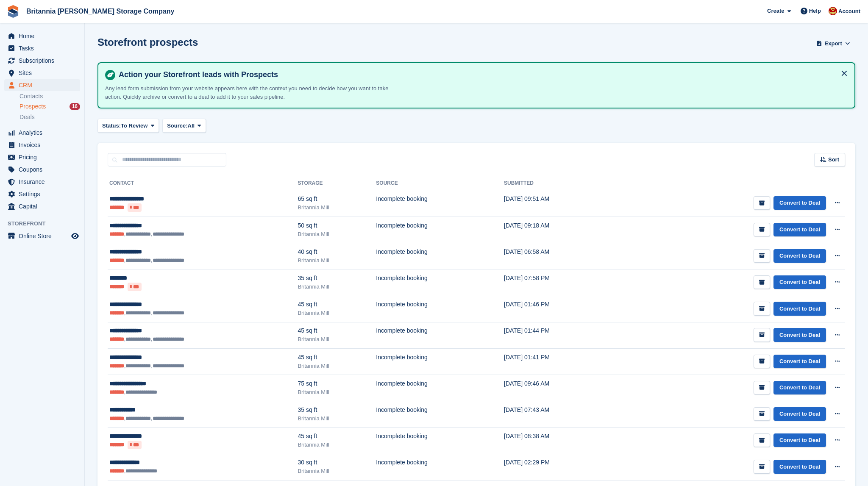  What do you see at coordinates (32, 106) in the screenshot?
I see `span: Prospects` at bounding box center [32, 106].